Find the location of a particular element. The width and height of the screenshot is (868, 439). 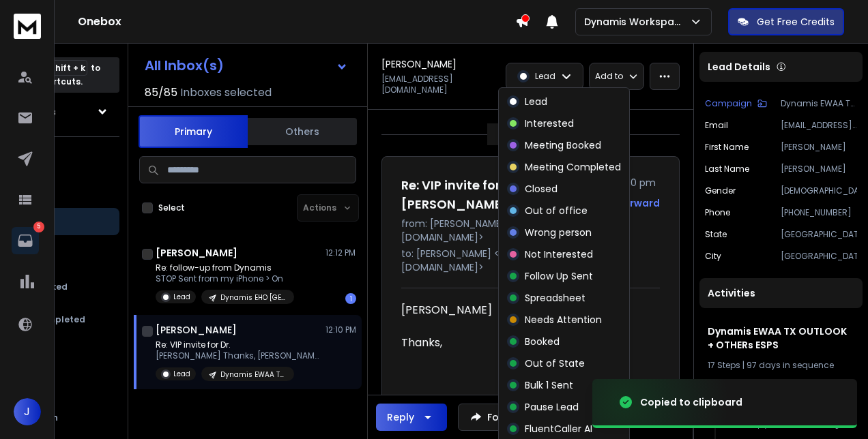

p: 12:10 PM is located at coordinates (340, 330).